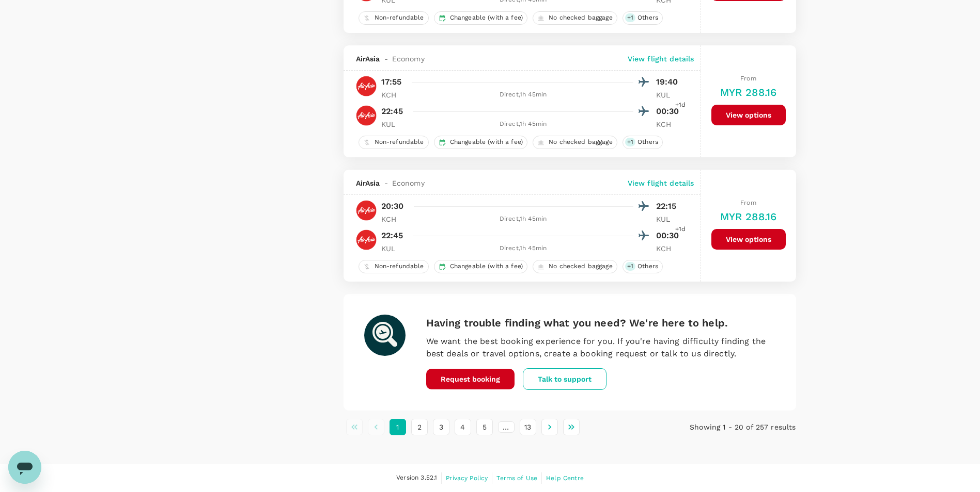  What do you see at coordinates (601, 323) in the screenshot?
I see `h6: Having trouble finding what you need? We're here to help.` at bounding box center [601, 323].